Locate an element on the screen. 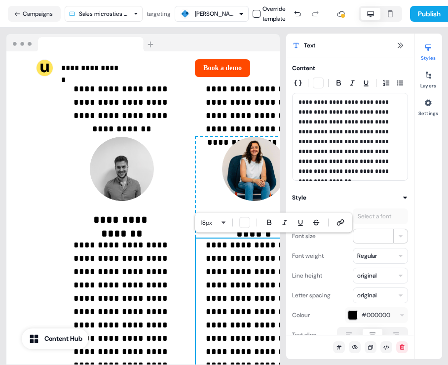 The height and width of the screenshot is (365, 448). button: Select a font is located at coordinates (381, 216).